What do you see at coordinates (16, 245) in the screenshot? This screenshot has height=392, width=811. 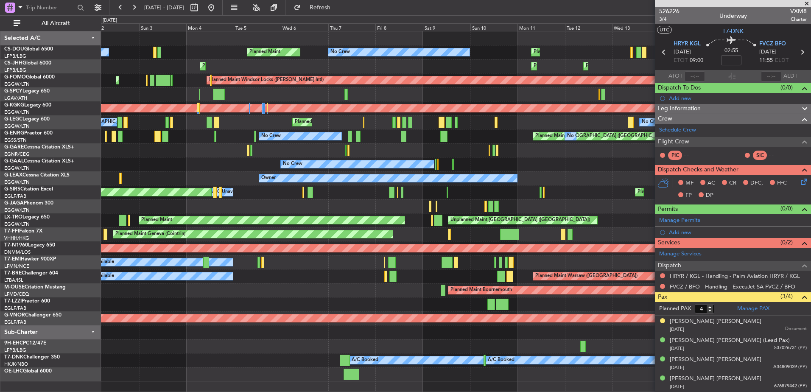 I see `span: T7-N1960` at bounding box center [16, 245].